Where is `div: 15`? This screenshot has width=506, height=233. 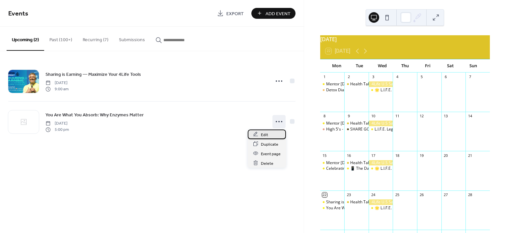 div: 15 is located at coordinates (325, 155).